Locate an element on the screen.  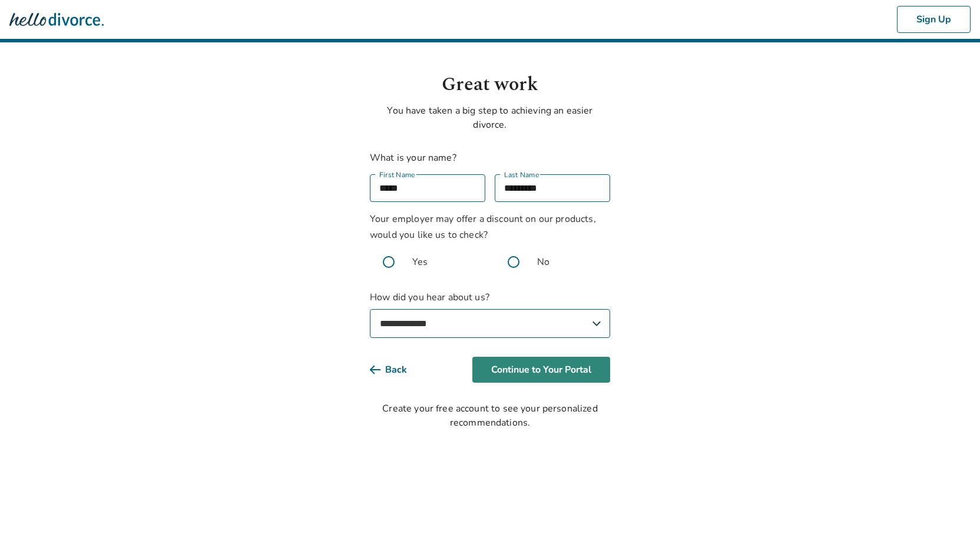
button: Sign Up is located at coordinates (933, 20).